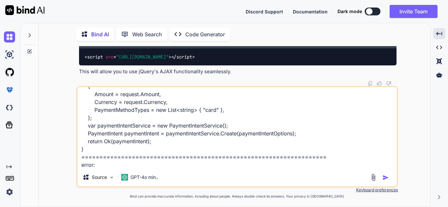 The height and width of the screenshot is (207, 448). I want to click on button: Documentation, so click(310, 11).